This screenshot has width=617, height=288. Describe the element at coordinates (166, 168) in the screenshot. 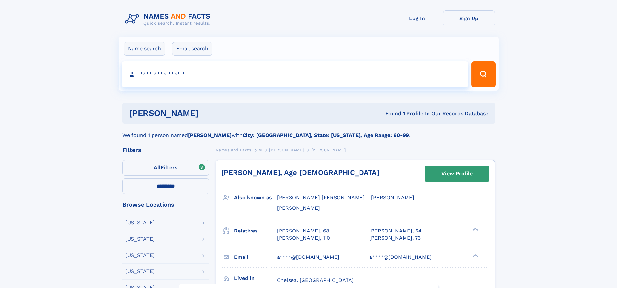

I see `label: Filters` at that location.